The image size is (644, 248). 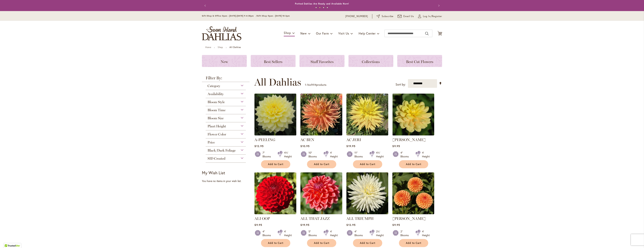 I want to click on span: Bloom Style, so click(x=216, y=102).